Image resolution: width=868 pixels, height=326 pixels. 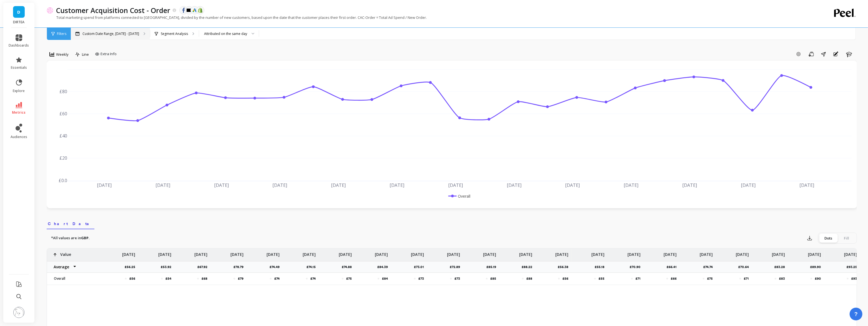 I want to click on img: api.shopify.svg, so click(x=200, y=10).